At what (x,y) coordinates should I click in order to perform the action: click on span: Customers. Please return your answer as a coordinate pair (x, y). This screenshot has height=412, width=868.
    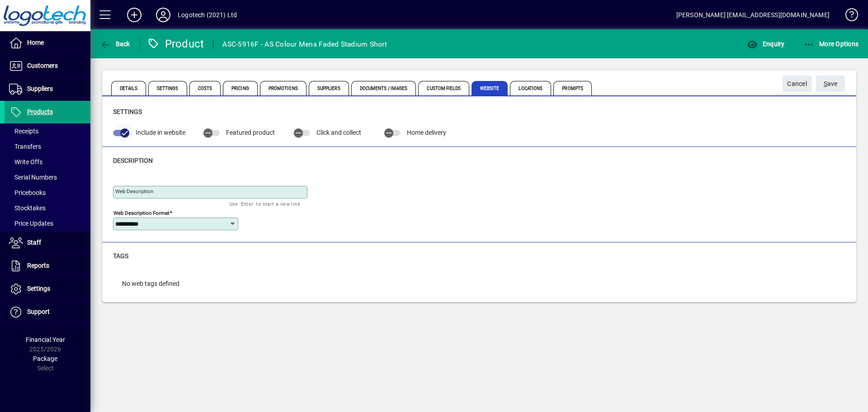
    Looking at the image, I should click on (43, 65).